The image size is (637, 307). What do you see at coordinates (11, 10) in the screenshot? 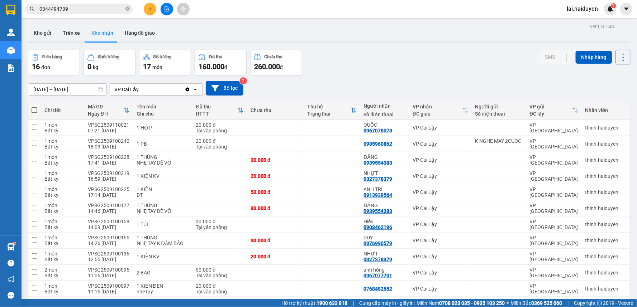
I see `img: logo-vxr` at bounding box center [11, 10].